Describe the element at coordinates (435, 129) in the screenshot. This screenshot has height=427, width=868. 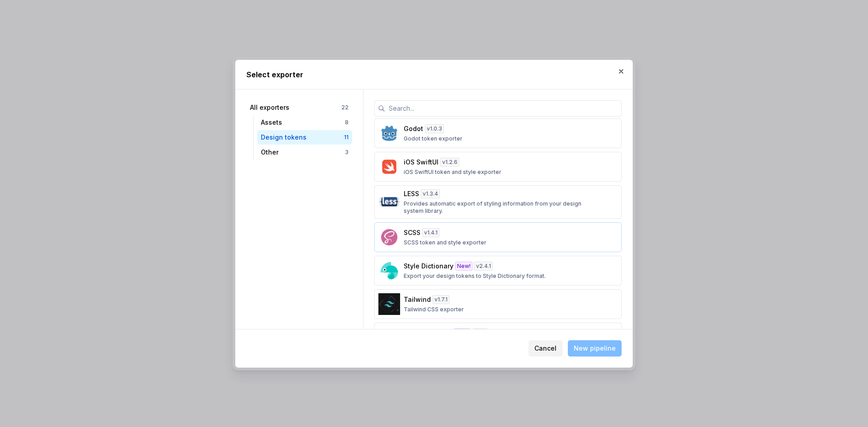
I see `div: v 1.0.3` at that location.